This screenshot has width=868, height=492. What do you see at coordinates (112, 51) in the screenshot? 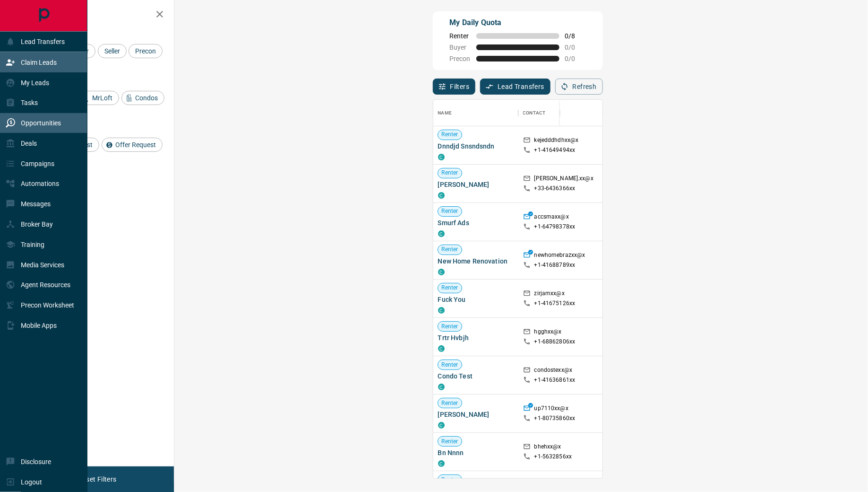
I see `div: Seller` at bounding box center [112, 51].